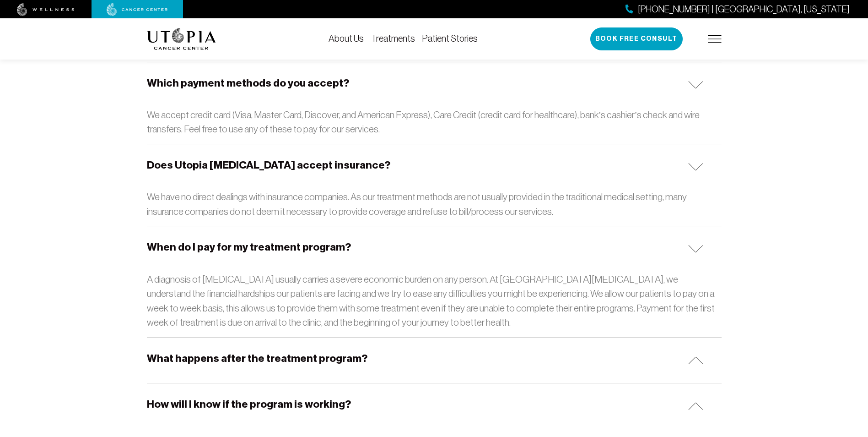 The width and height of the screenshot is (868, 437). Describe the element at coordinates (393, 38) in the screenshot. I see `a: Treatments` at that location.